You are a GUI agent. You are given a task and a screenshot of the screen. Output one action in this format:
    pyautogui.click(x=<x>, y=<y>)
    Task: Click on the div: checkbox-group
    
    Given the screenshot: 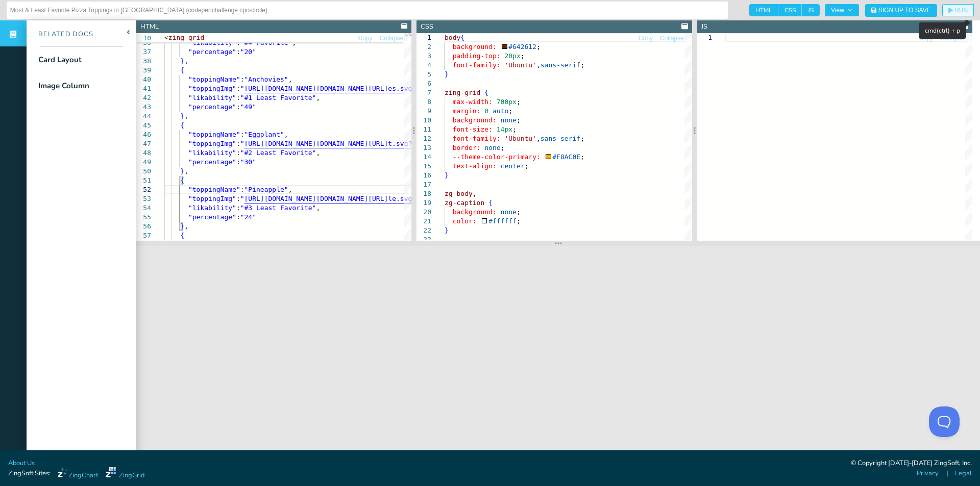 What is the action you would take?
    pyautogui.click(x=784, y=10)
    